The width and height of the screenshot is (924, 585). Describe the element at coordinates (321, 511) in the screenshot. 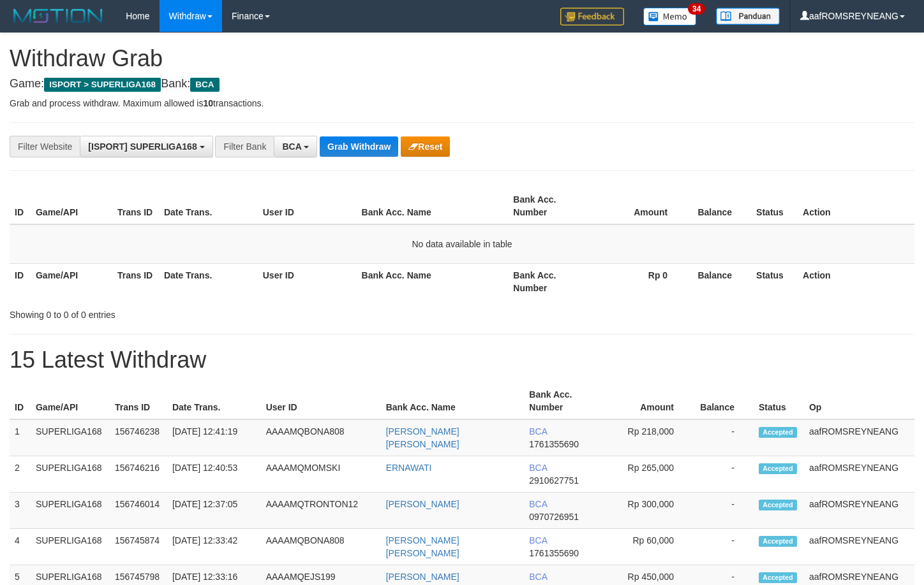

I see `td: AAAAMQTRONTON12` at that location.